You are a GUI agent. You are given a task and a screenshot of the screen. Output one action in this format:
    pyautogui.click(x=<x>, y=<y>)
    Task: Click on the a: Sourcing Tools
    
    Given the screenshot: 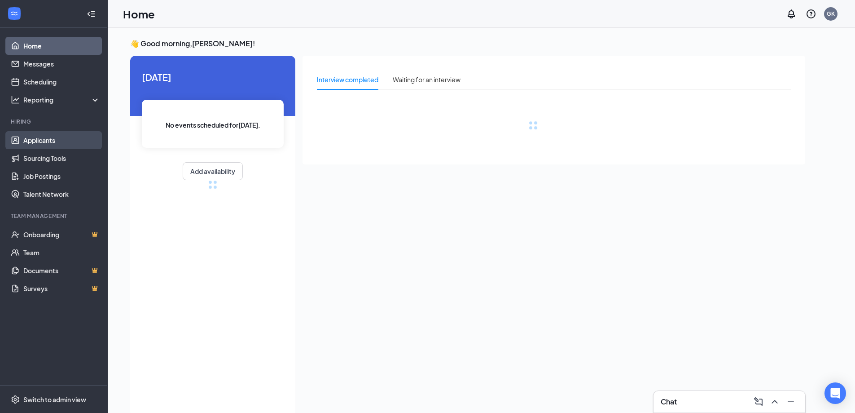 What is the action you would take?
    pyautogui.click(x=61, y=158)
    